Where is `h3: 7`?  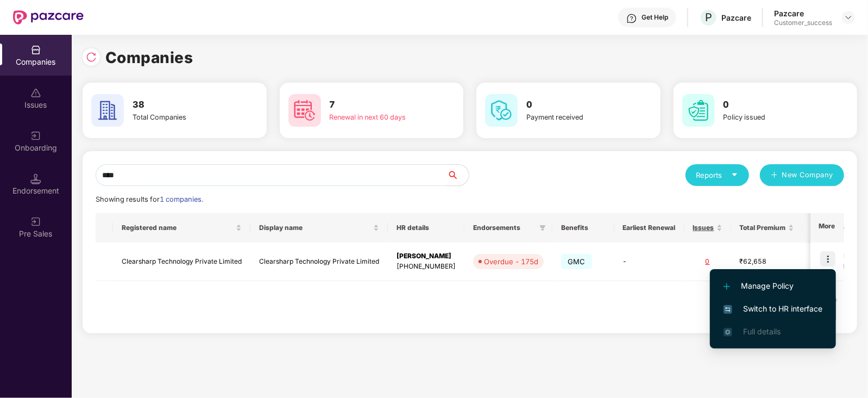 h3: 7 is located at coordinates (377, 105).